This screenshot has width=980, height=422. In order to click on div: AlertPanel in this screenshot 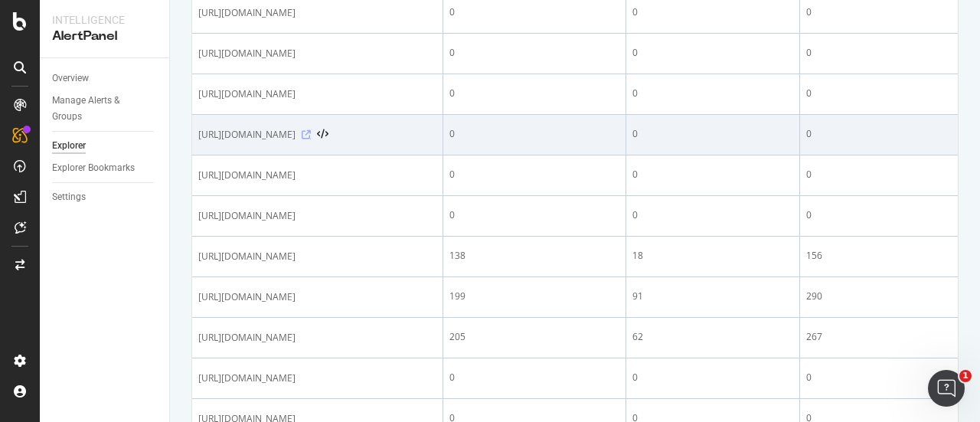, I will do `click(104, 36)`.